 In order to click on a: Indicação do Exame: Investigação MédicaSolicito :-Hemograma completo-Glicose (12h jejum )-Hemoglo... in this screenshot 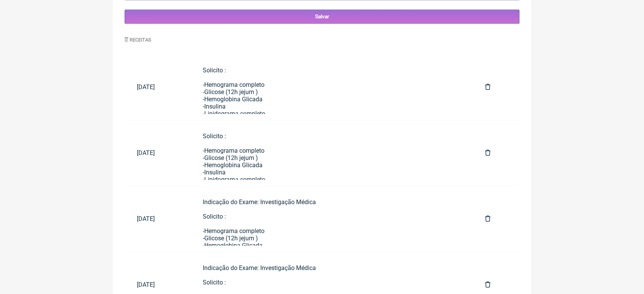, I will do `click(332, 219)`.